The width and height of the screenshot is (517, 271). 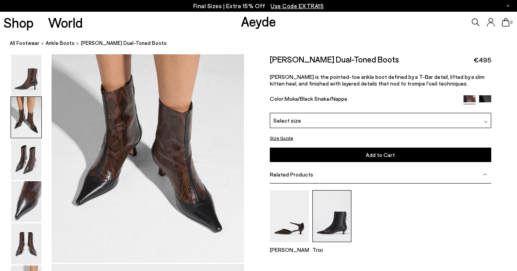 I want to click on a: World, so click(x=65, y=22).